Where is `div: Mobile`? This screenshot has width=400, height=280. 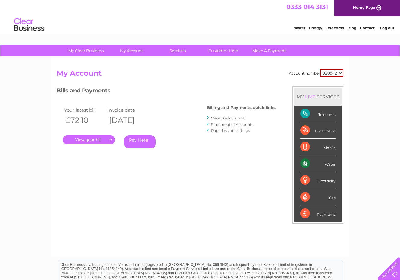 div: Mobile is located at coordinates (318, 147).